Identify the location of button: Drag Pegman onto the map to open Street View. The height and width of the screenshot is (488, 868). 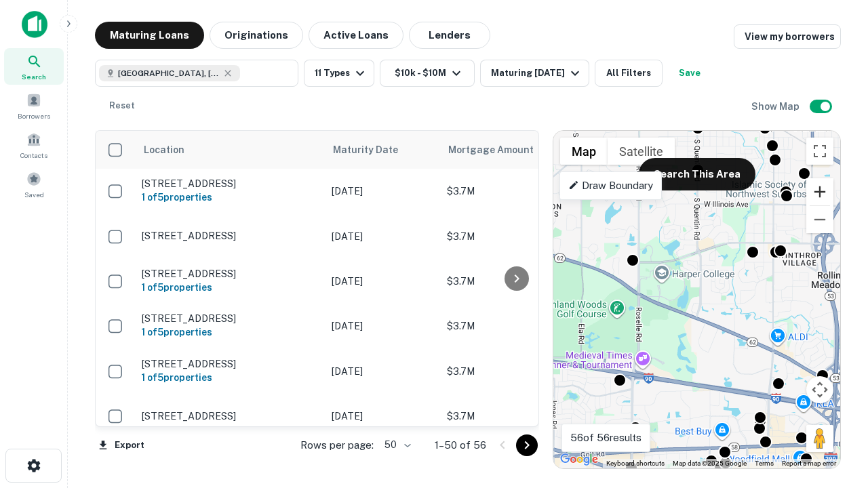
(820, 439).